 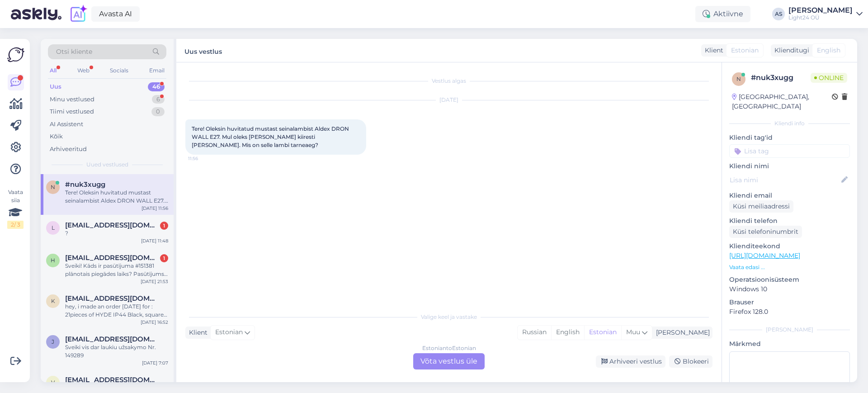 I want to click on div: Küsi telefoninumbrit, so click(x=765, y=231).